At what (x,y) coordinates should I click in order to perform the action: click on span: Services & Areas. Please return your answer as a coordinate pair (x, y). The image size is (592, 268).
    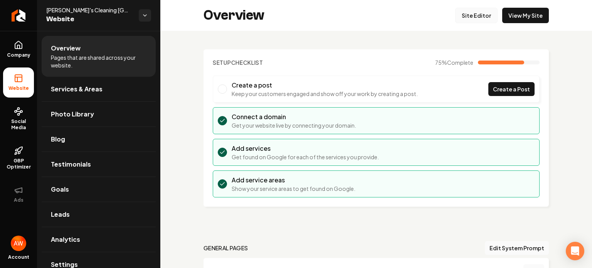
    Looking at the image, I should click on (77, 89).